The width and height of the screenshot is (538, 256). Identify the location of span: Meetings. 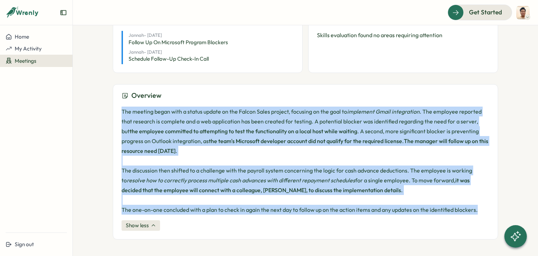
(26, 61).